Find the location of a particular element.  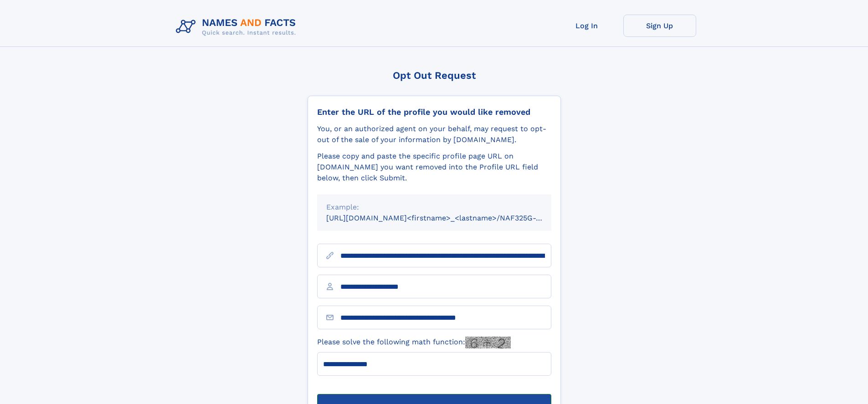

a: Log In is located at coordinates (587, 25).